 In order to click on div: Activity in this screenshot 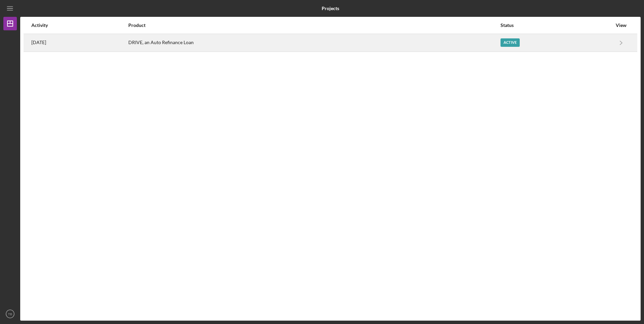, I will do `click(79, 25)`.